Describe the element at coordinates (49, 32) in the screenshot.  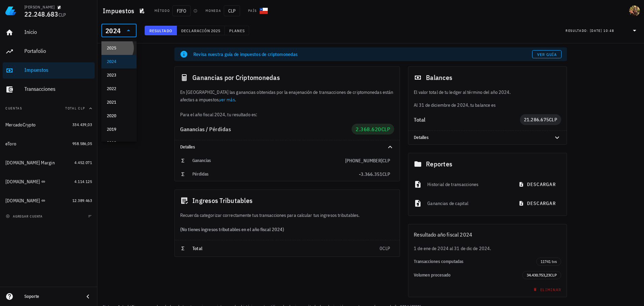
I see `a: Inicio` at that location.